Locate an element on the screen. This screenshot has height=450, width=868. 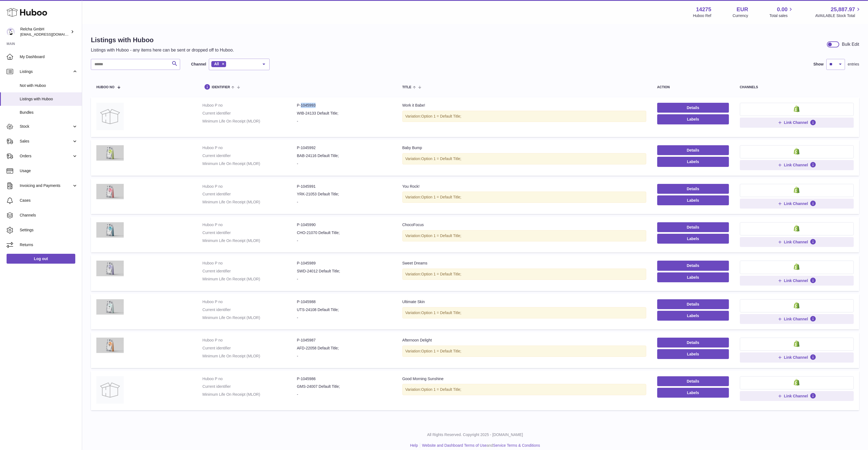
div: Huboo Ref is located at coordinates (703, 15).